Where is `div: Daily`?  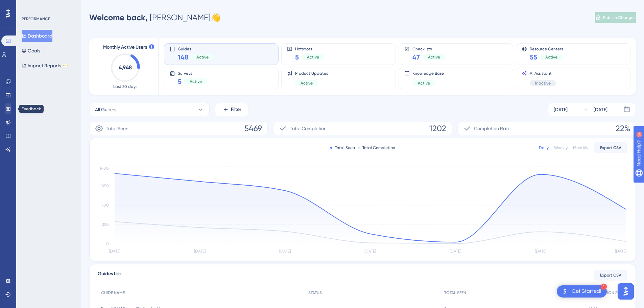
div: Daily is located at coordinates (544, 147).